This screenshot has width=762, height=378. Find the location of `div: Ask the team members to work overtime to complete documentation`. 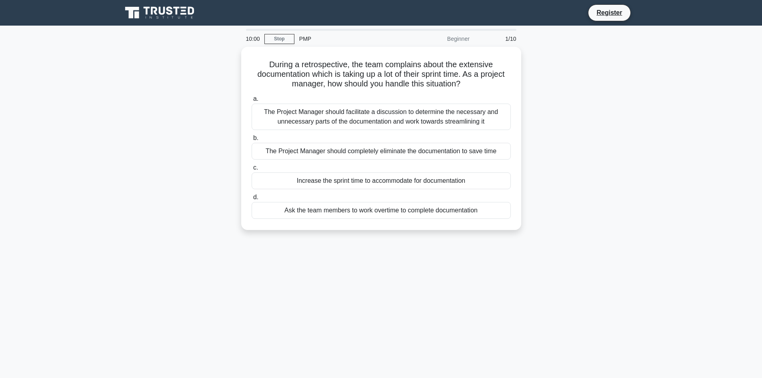

div: Ask the team members to work overtime to complete documentation is located at coordinates (381, 210).